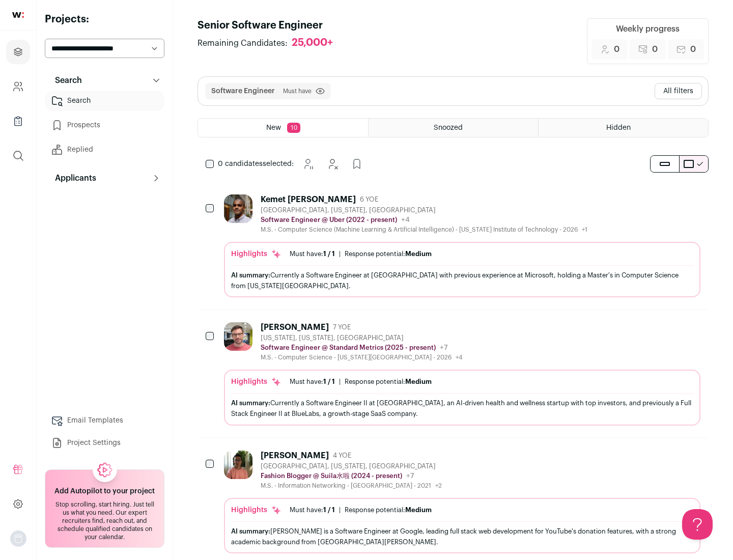 This screenshot has height=560, width=733. What do you see at coordinates (294, 128) in the screenshot?
I see `span: 10` at bounding box center [294, 128].